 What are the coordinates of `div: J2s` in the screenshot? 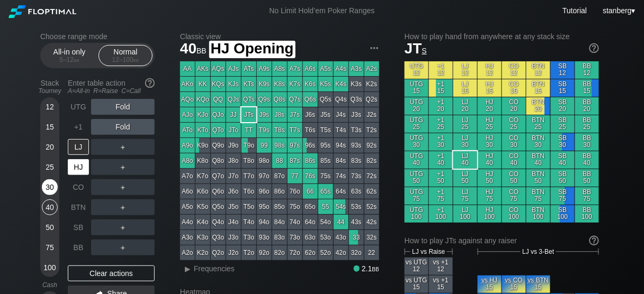 It's located at (372, 115).